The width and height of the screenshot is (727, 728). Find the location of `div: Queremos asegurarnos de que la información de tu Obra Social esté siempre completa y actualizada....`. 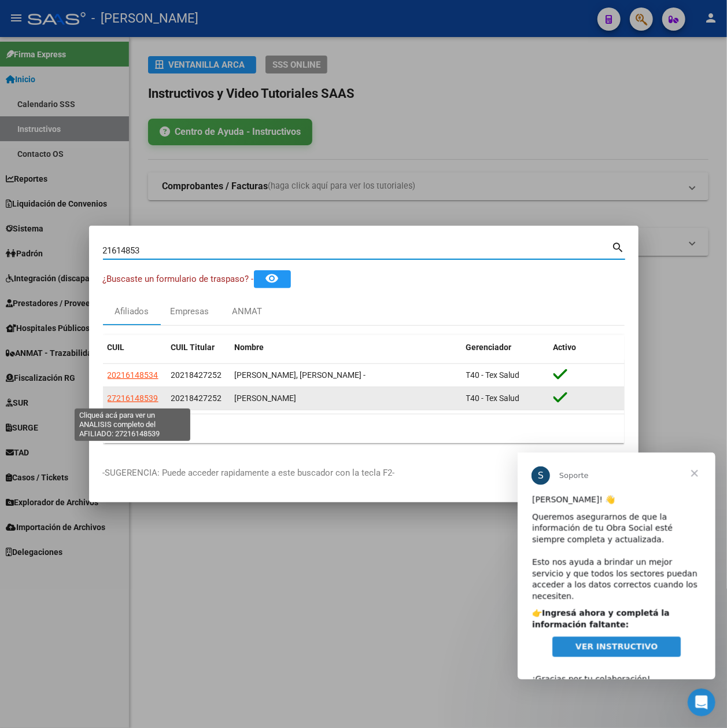

div: Queremos asegurarnos de que la información de tu Obra Social esté siempre completa y actualizada.... is located at coordinates (99, 104).